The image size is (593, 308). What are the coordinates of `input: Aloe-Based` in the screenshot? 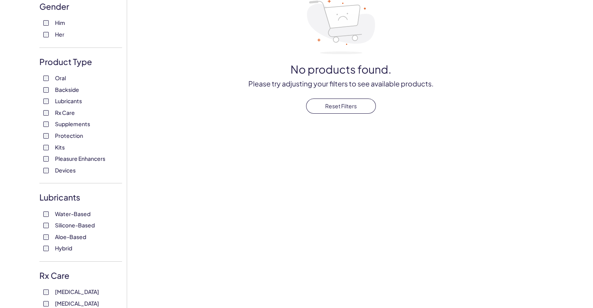 It's located at (46, 237).